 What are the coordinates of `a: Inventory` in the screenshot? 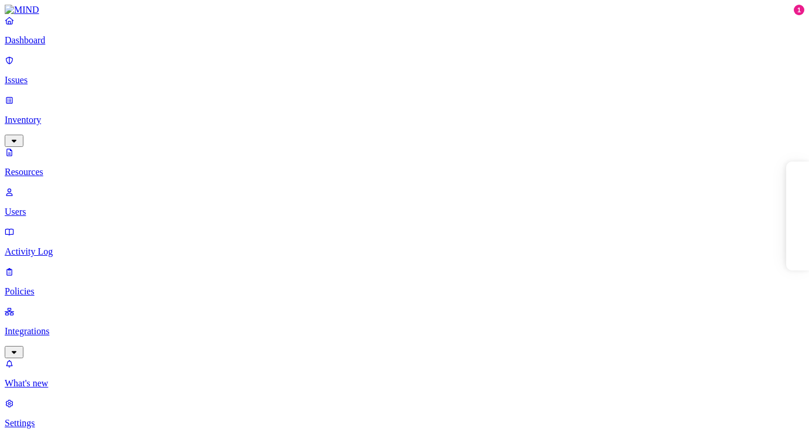 It's located at (405, 120).